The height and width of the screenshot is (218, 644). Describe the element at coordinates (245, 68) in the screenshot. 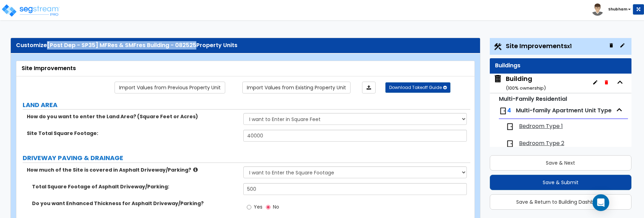

I see `div: Site Improvements` at that location.